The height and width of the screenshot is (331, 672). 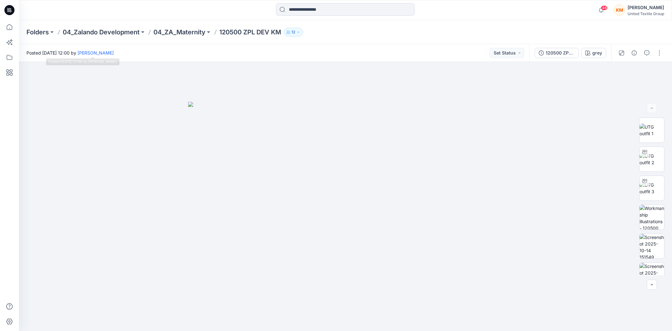 What do you see at coordinates (101, 32) in the screenshot?
I see `p: 04_Zalando Development` at bounding box center [101, 32].